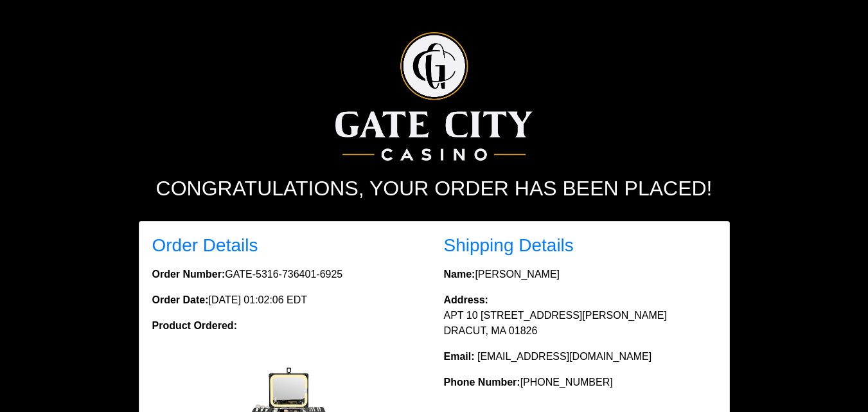 This screenshot has height=412, width=868. I want to click on strong: Phone Number:, so click(482, 382).